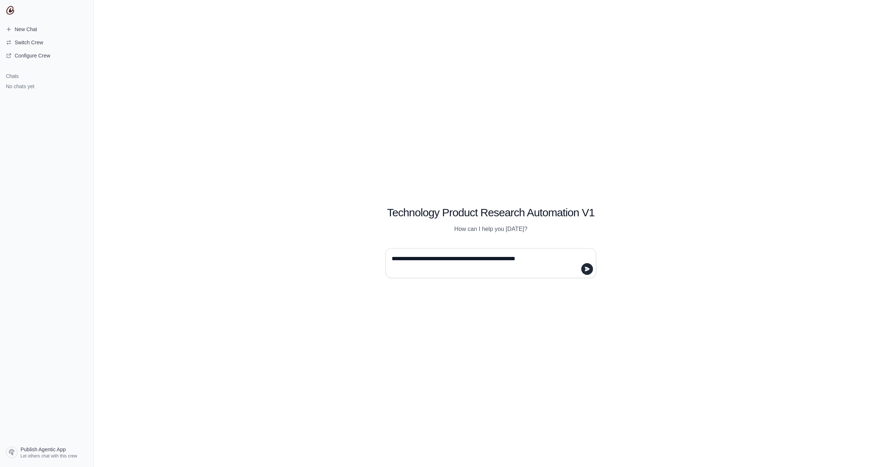  I want to click on span: Publish Agentic App, so click(43, 450).